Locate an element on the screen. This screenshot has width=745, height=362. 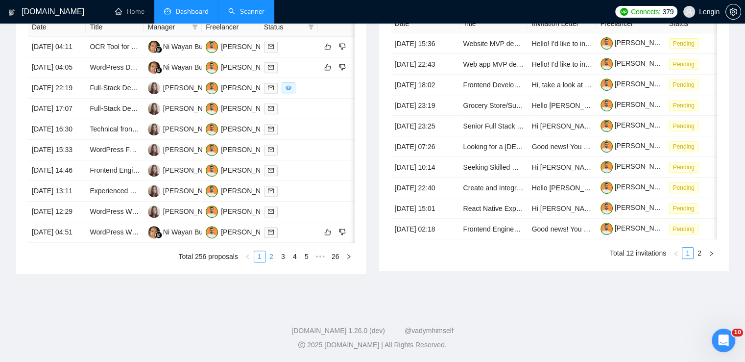
li: 4 is located at coordinates (295, 256).